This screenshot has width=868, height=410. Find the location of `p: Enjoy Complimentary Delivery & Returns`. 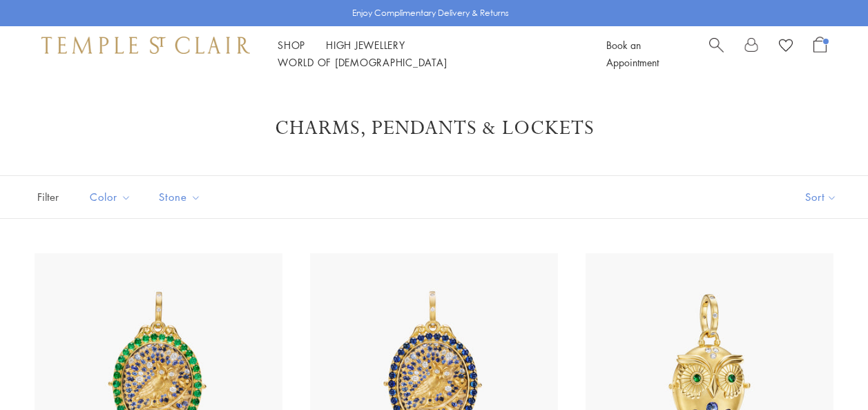

p: Enjoy Complimentary Delivery & Returns is located at coordinates (430, 13).